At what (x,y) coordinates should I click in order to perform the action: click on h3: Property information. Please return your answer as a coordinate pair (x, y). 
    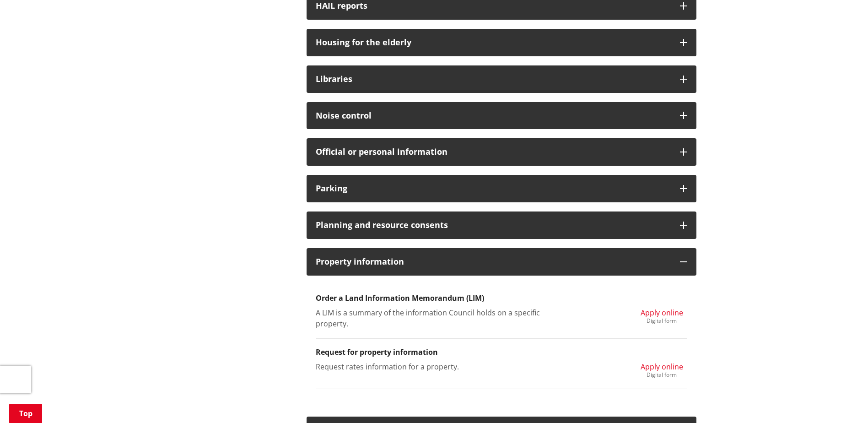
    Looking at the image, I should click on (493, 262).